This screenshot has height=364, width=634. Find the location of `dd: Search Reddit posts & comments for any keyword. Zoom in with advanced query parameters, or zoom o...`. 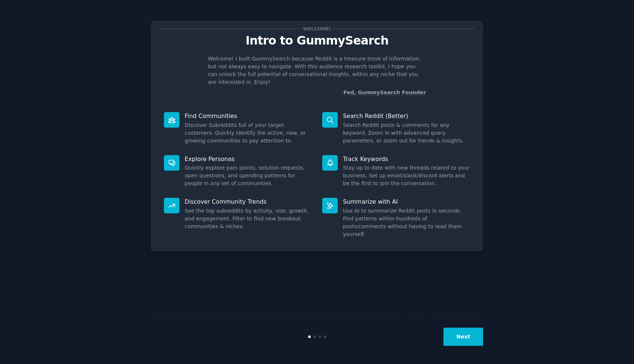

dd: Search Reddit posts & comments for any keyword. Zoom in with advanced query parameters, or zoom o... is located at coordinates (407, 133).